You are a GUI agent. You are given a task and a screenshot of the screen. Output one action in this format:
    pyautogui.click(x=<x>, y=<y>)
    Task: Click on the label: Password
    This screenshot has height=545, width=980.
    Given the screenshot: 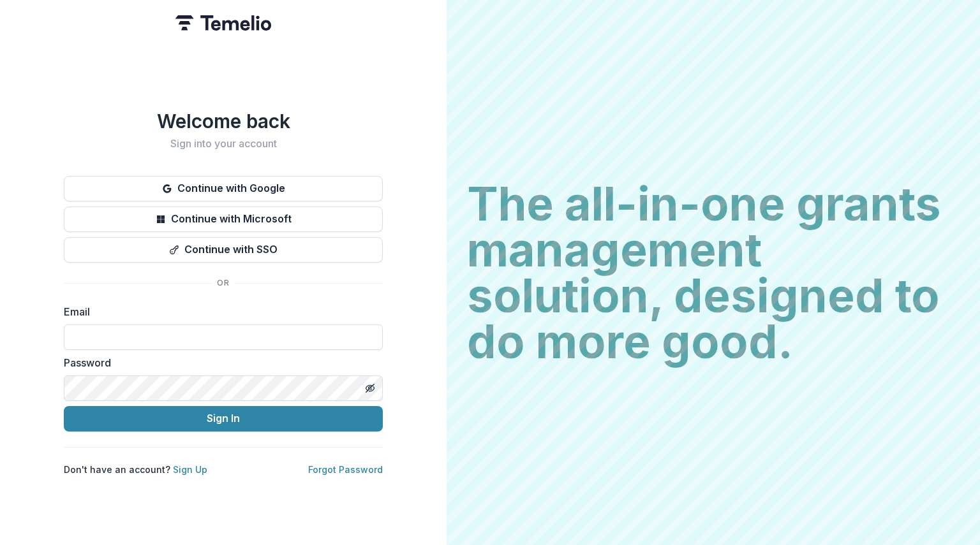 What is the action you would take?
    pyautogui.click(x=219, y=363)
    